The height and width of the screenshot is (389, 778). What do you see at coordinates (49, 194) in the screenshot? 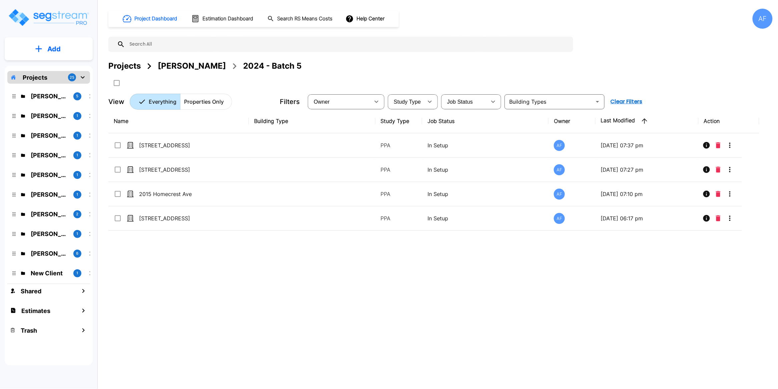
I see `p: Abba Stein` at bounding box center [49, 194].